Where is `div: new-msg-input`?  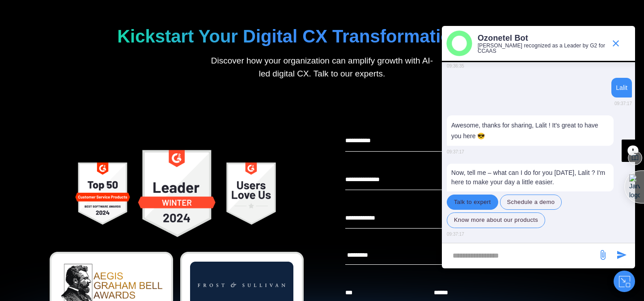 div: new-msg-input is located at coordinates (520, 256).